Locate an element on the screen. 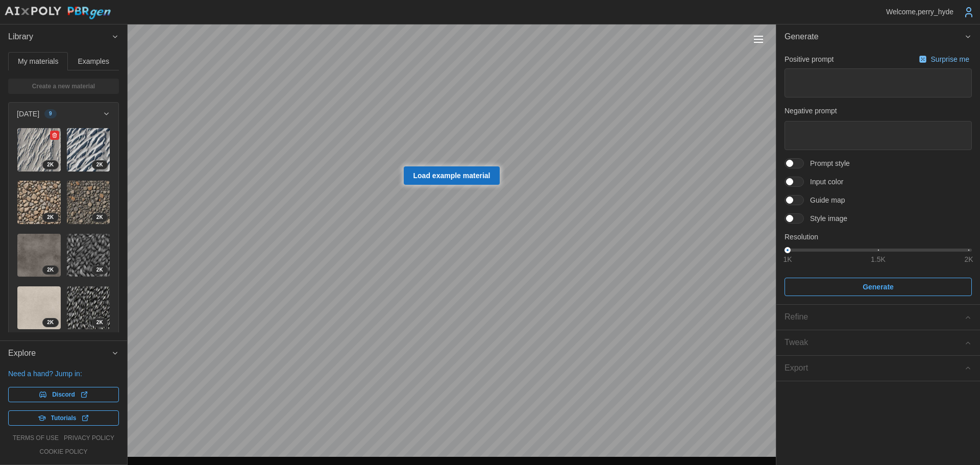 The width and height of the screenshot is (980, 465). span: Load example material is located at coordinates (451, 175).